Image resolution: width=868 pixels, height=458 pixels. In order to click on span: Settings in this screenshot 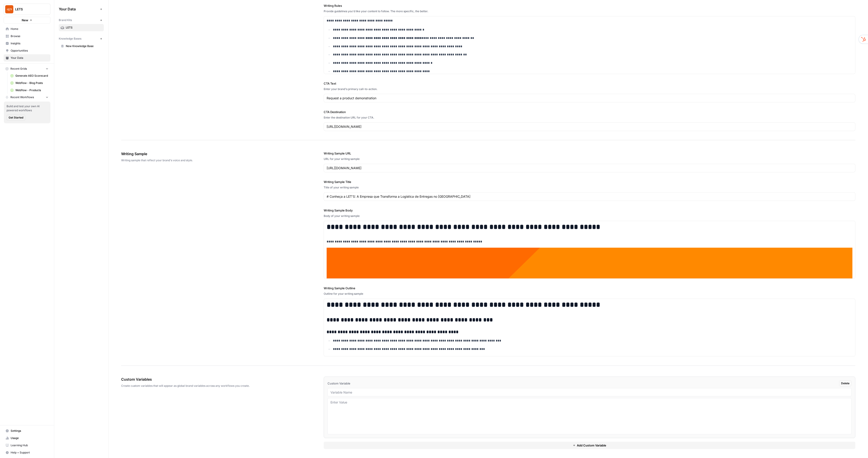, I will do `click(30, 431)`.